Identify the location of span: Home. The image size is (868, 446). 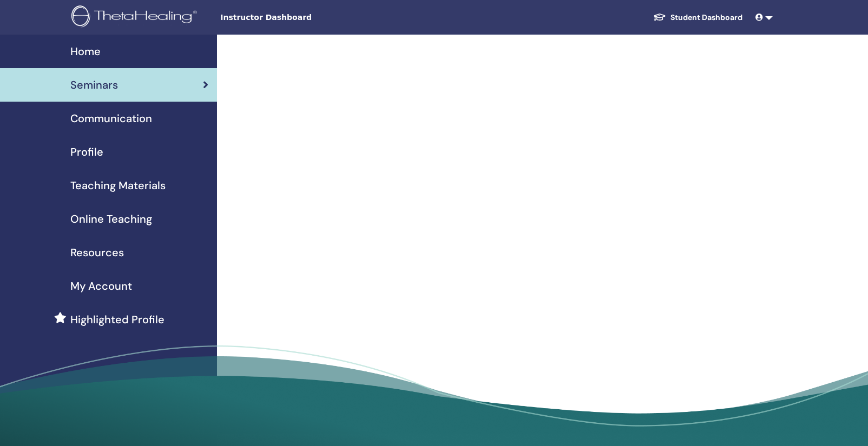
(85, 52).